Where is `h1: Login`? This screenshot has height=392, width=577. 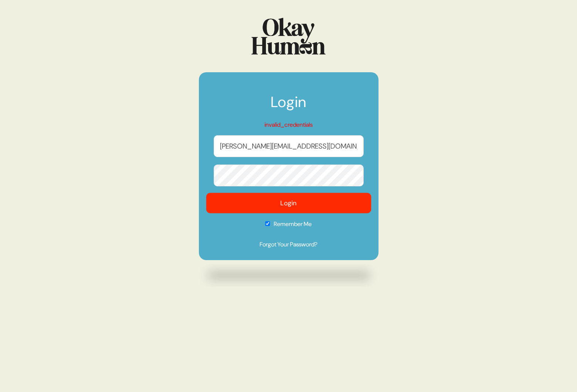 h1: Login is located at coordinates (288, 105).